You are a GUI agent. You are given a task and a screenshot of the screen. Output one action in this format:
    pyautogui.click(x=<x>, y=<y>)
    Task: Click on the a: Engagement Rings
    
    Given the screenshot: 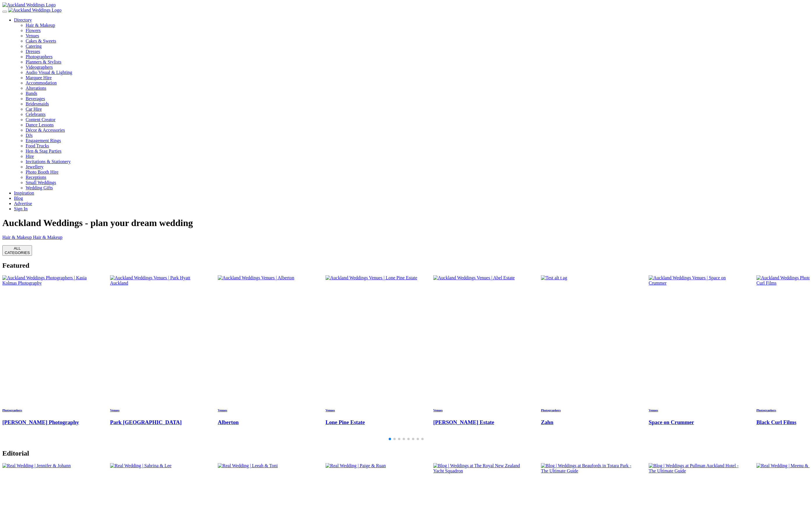 What is the action you would take?
    pyautogui.click(x=43, y=140)
    